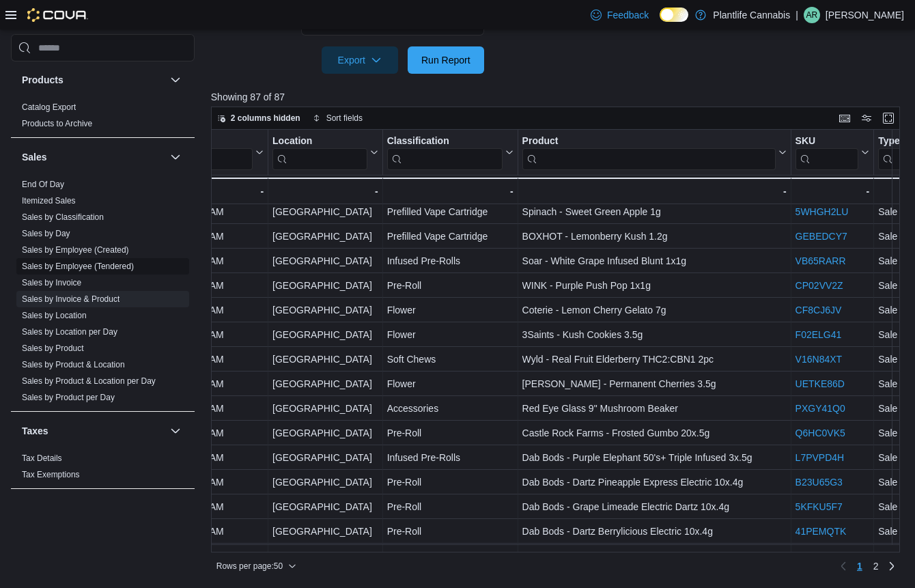 The height and width of the screenshot is (588, 915). Describe the element at coordinates (627, 15) in the screenshot. I see `span: Feedback` at that location.